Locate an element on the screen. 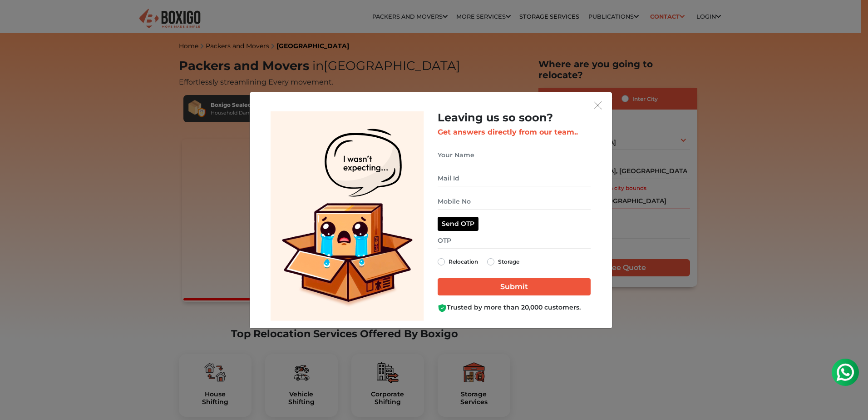  label: Relocation is located at coordinates (463, 262).